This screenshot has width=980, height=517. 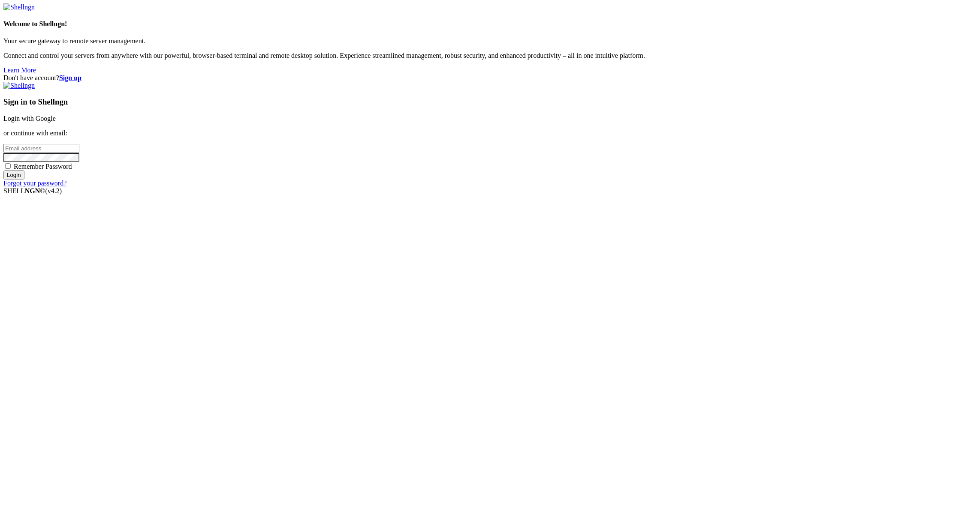 What do you see at coordinates (43, 166) in the screenshot?
I see `span: Remember Password` at bounding box center [43, 166].